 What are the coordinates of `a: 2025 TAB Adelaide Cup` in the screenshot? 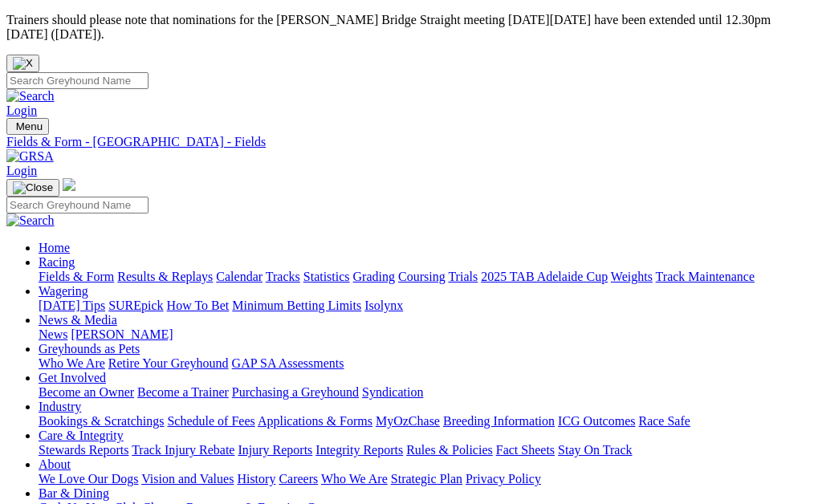 It's located at (544, 276).